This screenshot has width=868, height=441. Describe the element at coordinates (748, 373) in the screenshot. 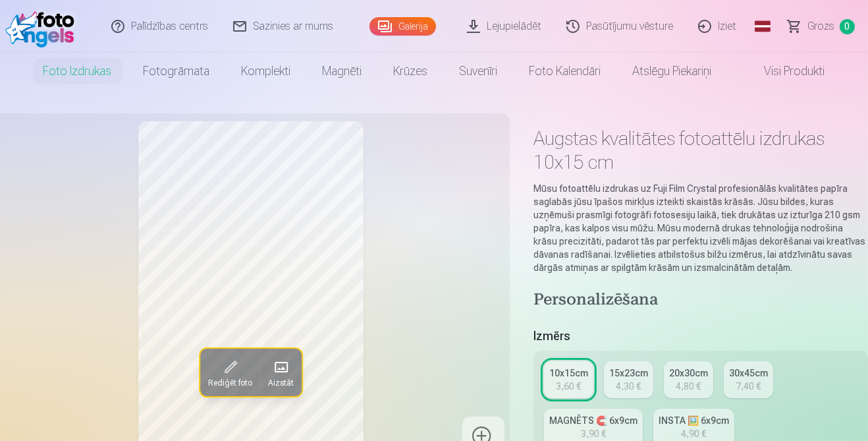

I see `div: 30x45cm` at that location.